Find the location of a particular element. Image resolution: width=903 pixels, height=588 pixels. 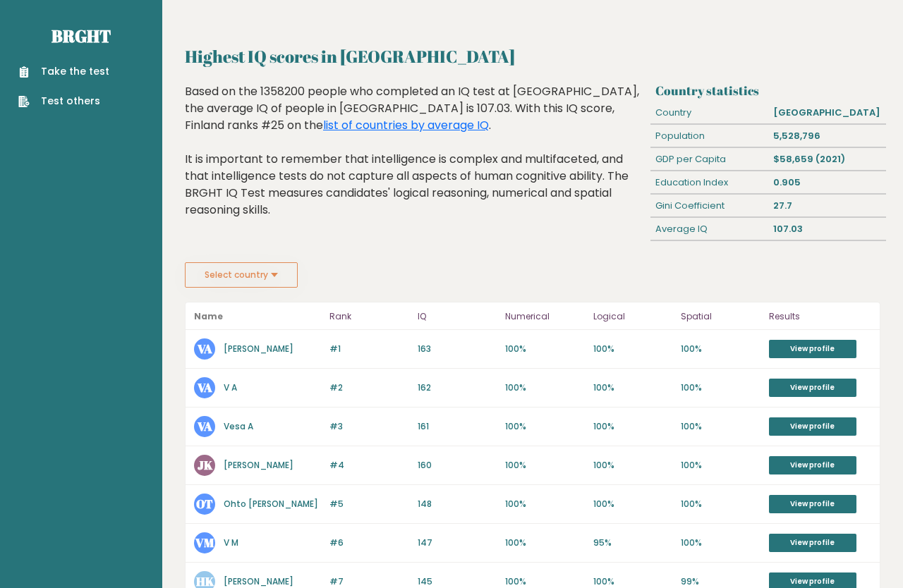

p: #4 is located at coordinates (369, 466).